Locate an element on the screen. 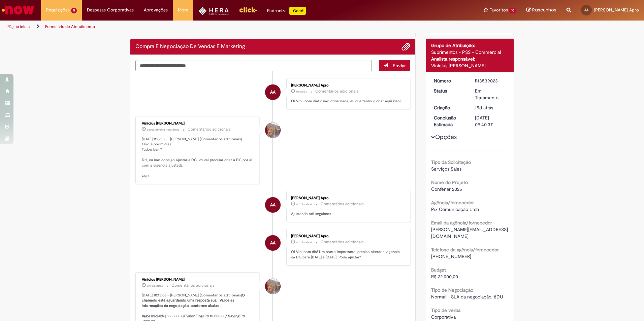 Image resolution: width=644 pixels, height=321 pixels. div: Em Tratamento is located at coordinates (490, 94).